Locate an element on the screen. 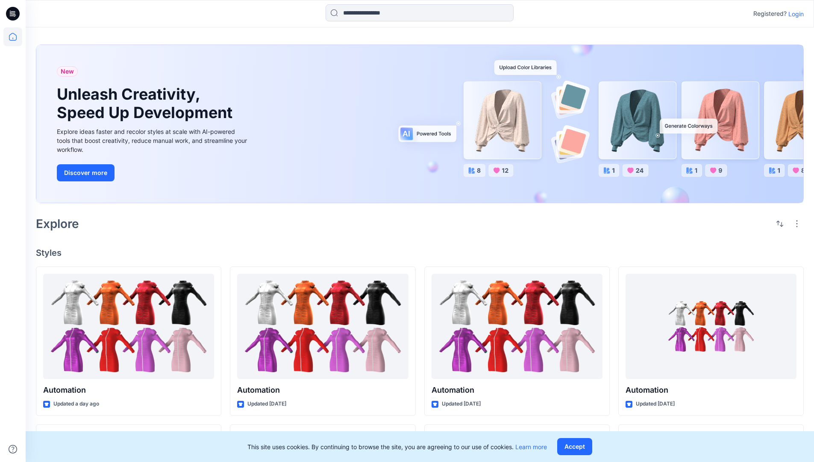  h4: Styles is located at coordinates (420, 253).